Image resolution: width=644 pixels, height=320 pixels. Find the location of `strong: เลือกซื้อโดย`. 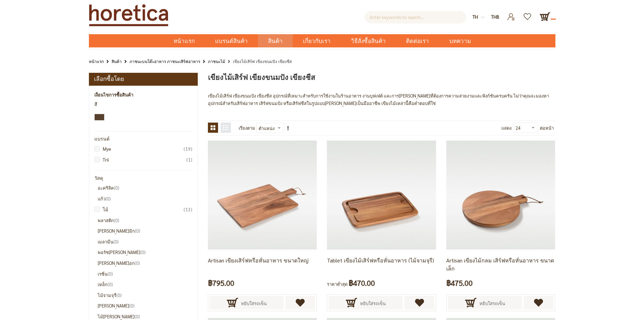

strong: เลือกซื้อโดย is located at coordinates (109, 79).